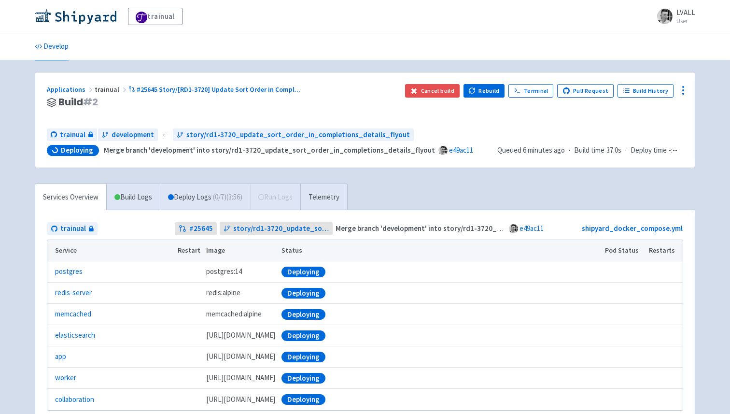 The width and height of the screenshot is (730, 414). What do you see at coordinates (133, 197) in the screenshot?
I see `a: Build Logs` at bounding box center [133, 197].